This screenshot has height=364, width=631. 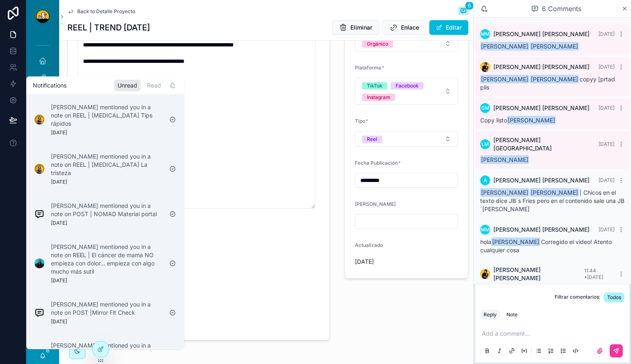 What do you see at coordinates (512, 315) in the screenshot?
I see `button: Note` at bounding box center [512, 315].